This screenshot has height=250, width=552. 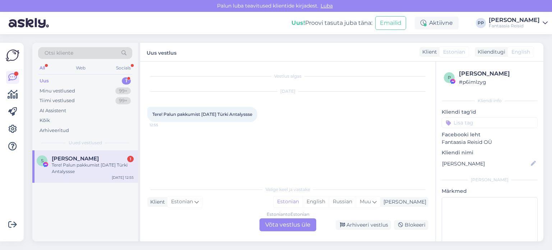 I want to click on div: Arhiveeritud, so click(x=54, y=130).